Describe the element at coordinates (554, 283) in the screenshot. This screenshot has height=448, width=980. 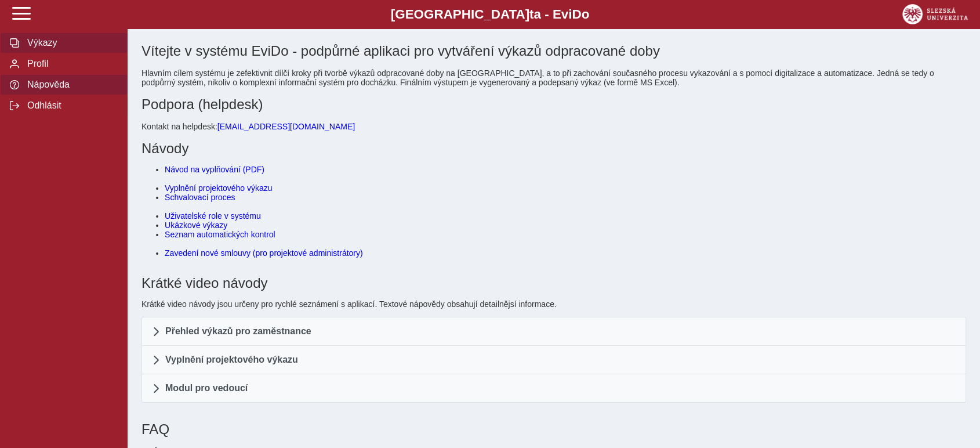
I see `h1: Krátké video návody` at that location.